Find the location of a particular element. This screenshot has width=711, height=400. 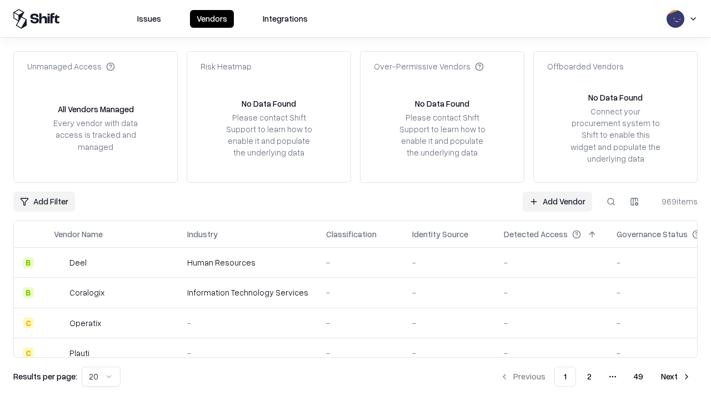

div: Deel is located at coordinates (78, 262).